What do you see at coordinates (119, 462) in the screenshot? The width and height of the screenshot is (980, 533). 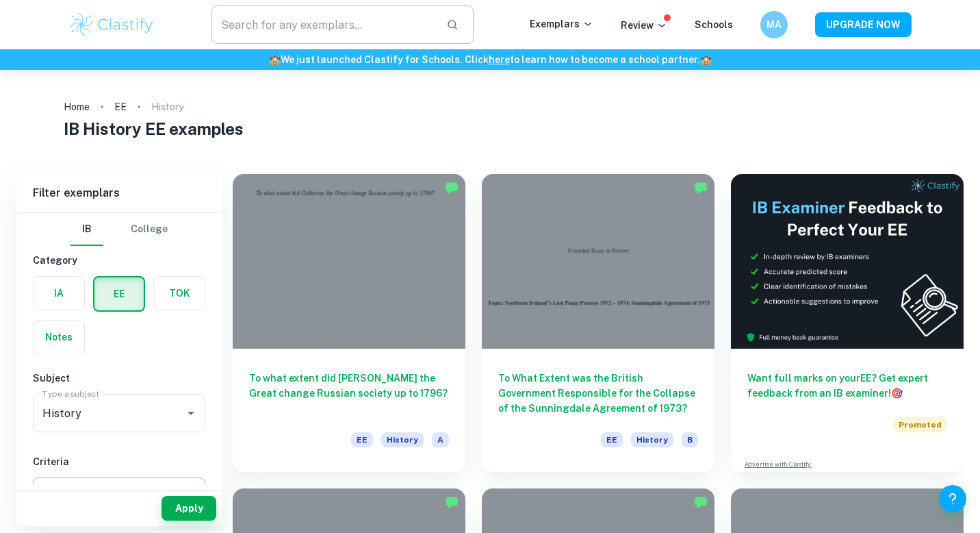 I see `h6: Criteria` at bounding box center [119, 462].